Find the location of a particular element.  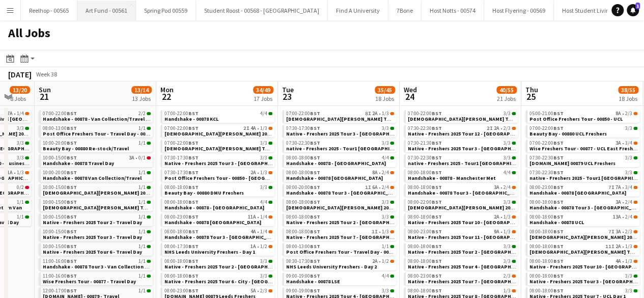

span: Lady Garden 2025 Tour 2 - 00848 - Manchester Metropolitan University is located at coordinates (505, 207).